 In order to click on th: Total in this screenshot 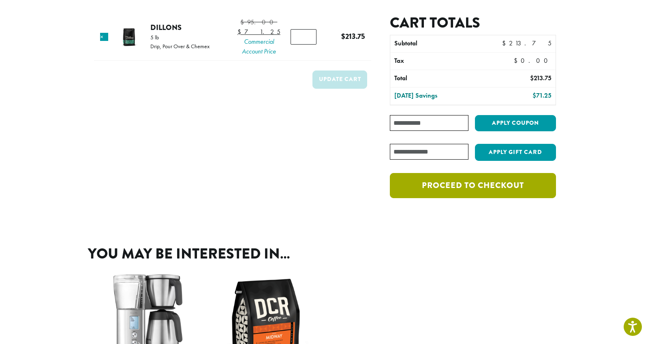, I will do `click(440, 79)`.